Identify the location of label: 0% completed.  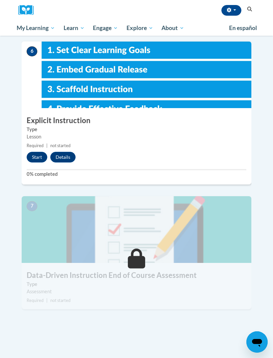
(137, 174).